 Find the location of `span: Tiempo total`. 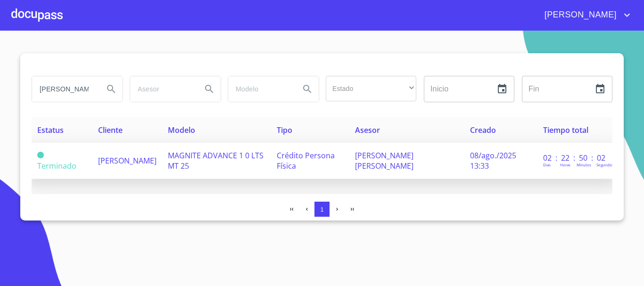

span: Tiempo total is located at coordinates (566, 130).